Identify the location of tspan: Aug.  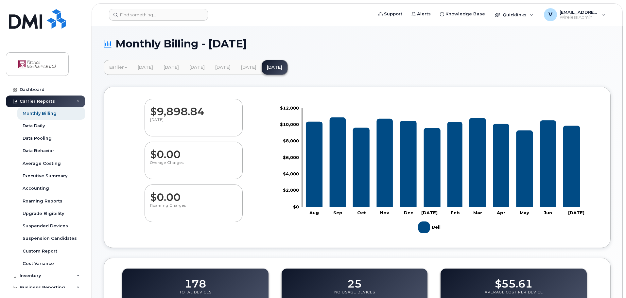
(314, 212).